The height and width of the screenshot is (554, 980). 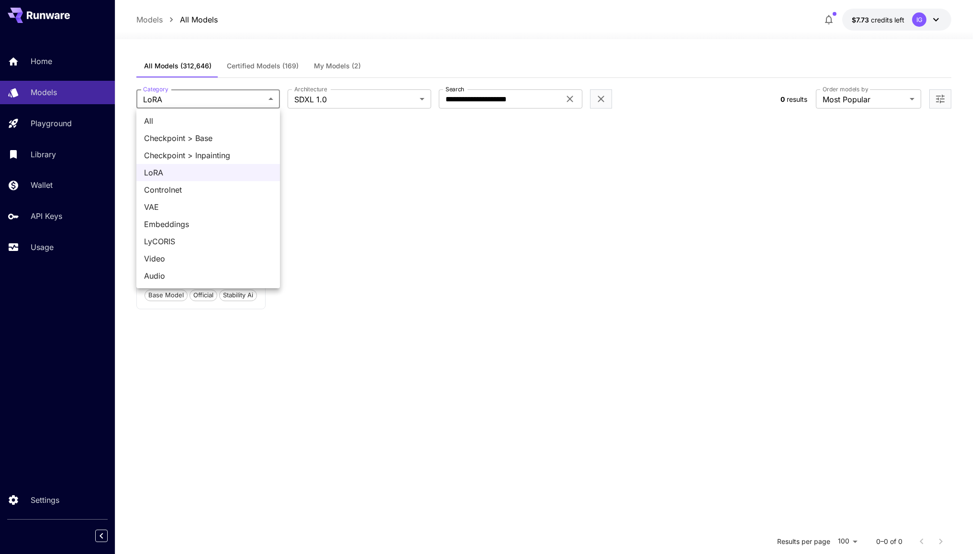 What do you see at coordinates (208, 207) in the screenshot?
I see `span: VAE` at bounding box center [208, 207].